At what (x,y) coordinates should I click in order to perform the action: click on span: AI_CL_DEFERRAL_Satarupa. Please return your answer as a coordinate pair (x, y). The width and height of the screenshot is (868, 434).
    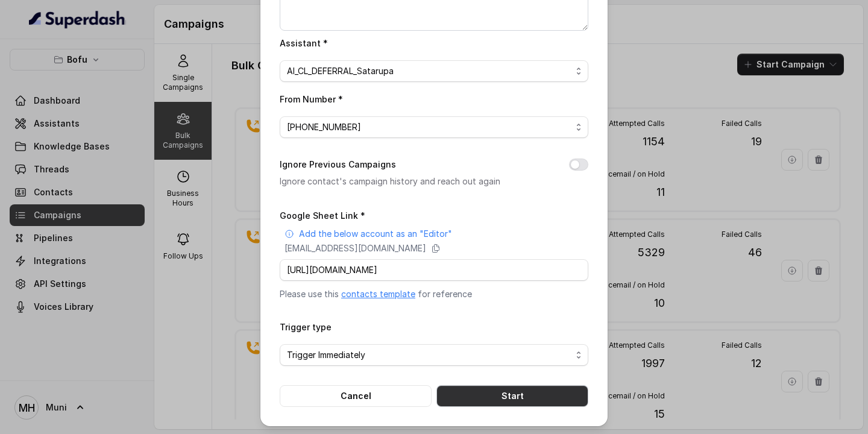
    Looking at the image, I should click on (429, 71).